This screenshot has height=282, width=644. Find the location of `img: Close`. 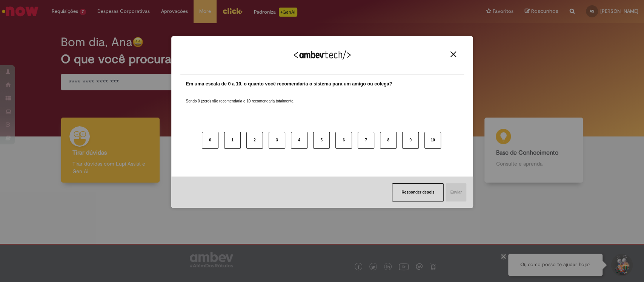

img: Close is located at coordinates (453, 54).